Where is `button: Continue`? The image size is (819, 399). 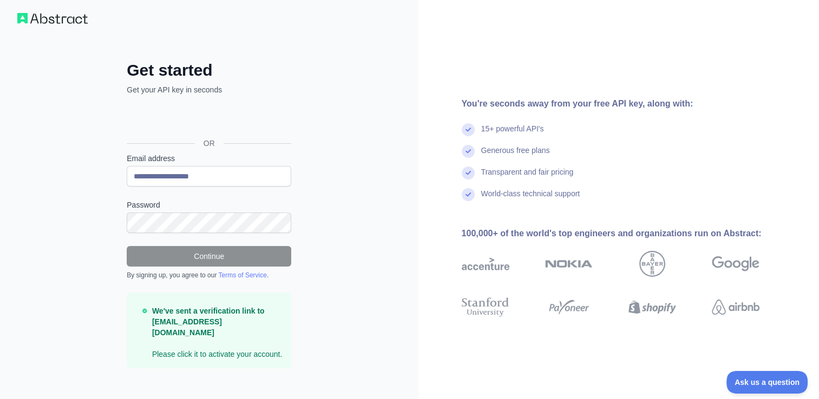
button: Continue is located at coordinates (209, 256).